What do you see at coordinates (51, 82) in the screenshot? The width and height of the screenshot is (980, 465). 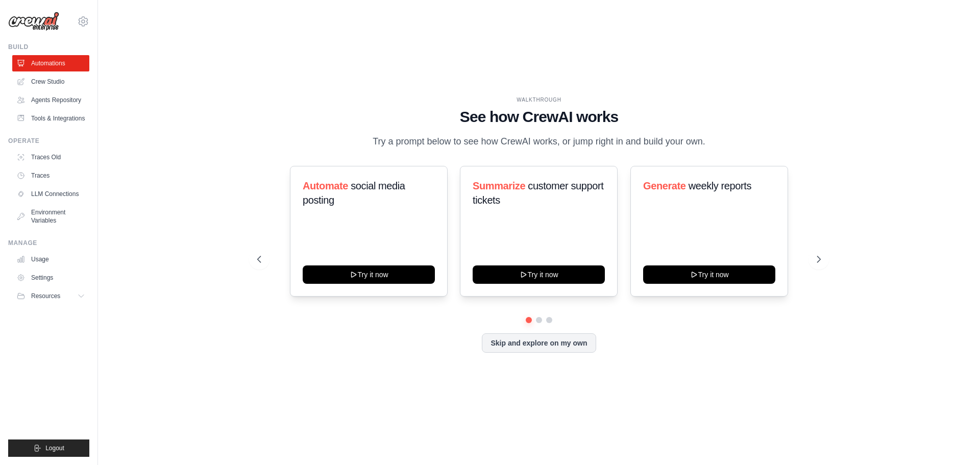 I see `a: Crew Studio` at bounding box center [51, 82].